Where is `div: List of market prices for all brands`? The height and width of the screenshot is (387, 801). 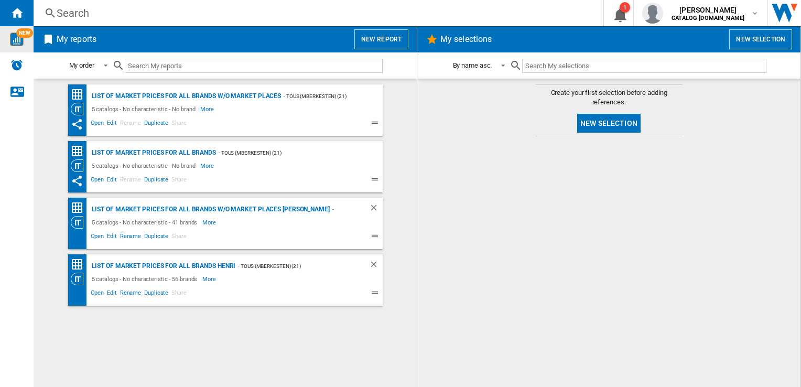 div: List of market prices for all brands is located at coordinates (152, 152).